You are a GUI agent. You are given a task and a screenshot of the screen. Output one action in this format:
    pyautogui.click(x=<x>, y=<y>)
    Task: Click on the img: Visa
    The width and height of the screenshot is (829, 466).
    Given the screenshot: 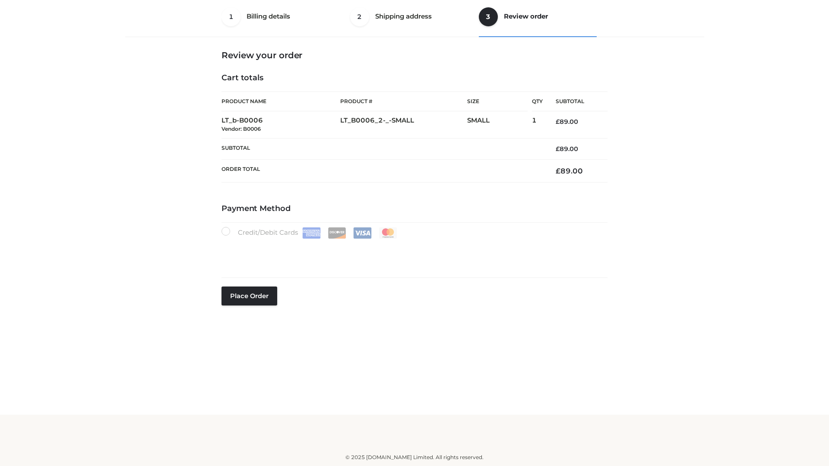 What is the action you would take?
    pyautogui.click(x=362, y=233)
    